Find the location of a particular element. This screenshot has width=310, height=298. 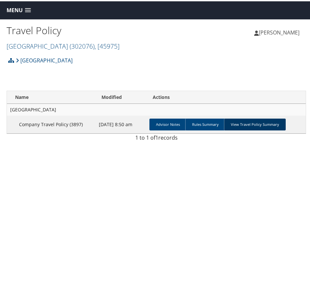

h1: Travel Policy is located at coordinates (82, 29).